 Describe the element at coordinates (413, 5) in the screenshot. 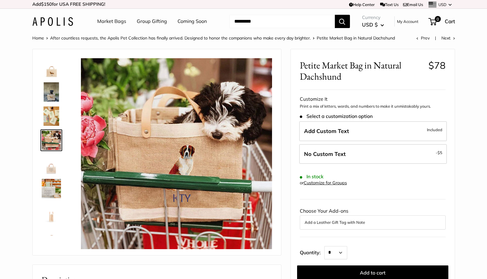

I see `a: Email Us` at that location.